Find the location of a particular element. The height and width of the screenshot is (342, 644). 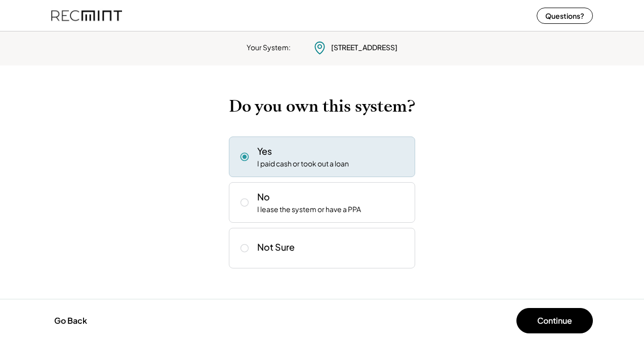

div: I lease the system or have a PPA is located at coordinates (309, 210).